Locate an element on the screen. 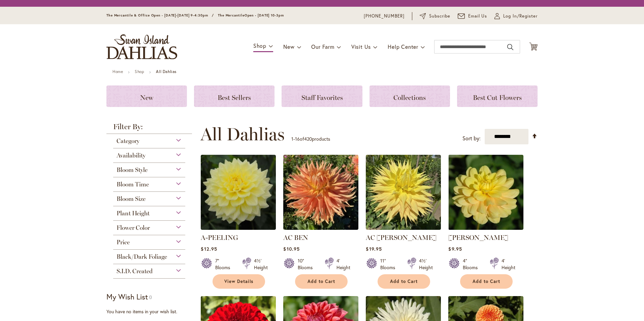 Image resolution: width=644 pixels, height=321 pixels. a: store logo is located at coordinates (142, 47).